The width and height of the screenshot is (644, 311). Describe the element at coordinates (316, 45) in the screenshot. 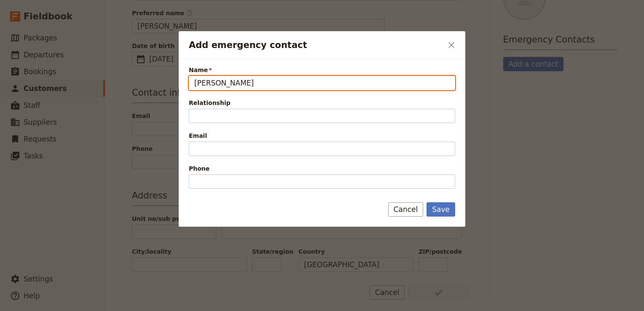

I see `h2: Add emergency contact` at that location.